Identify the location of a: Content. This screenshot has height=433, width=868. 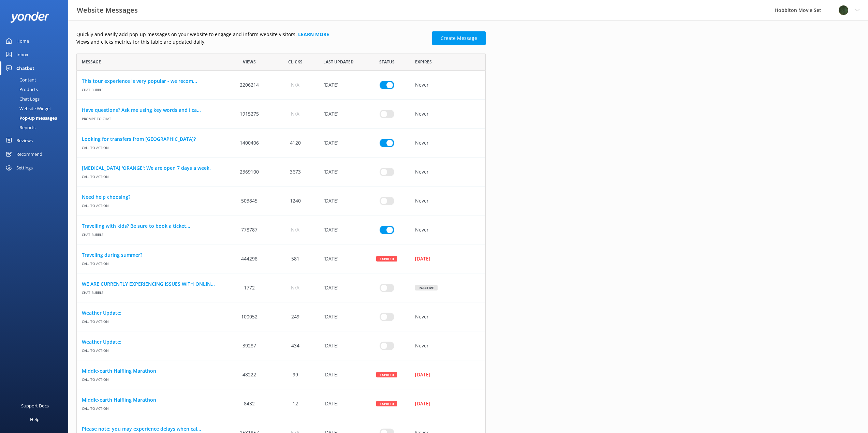
(36, 80).